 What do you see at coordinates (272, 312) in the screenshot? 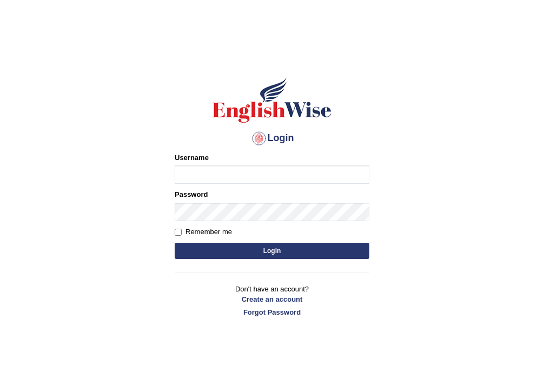
I see `a: Forgot Password` at bounding box center [272, 312].